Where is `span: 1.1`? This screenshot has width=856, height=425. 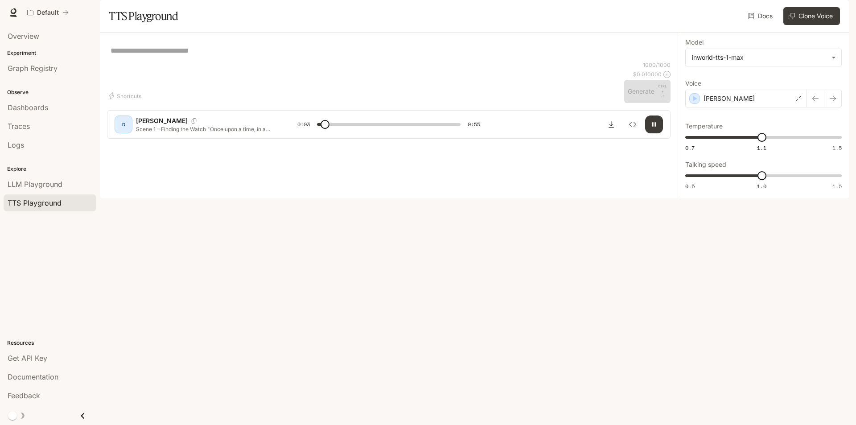
span: 1.1 is located at coordinates (761, 147).